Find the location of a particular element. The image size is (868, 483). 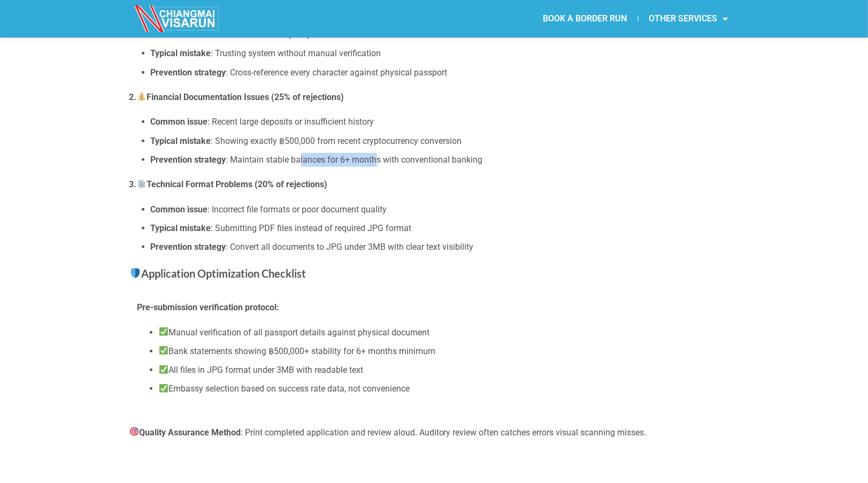

li: : Convert all documents to JPG under 3MB with clear text visibility is located at coordinates (445, 247).